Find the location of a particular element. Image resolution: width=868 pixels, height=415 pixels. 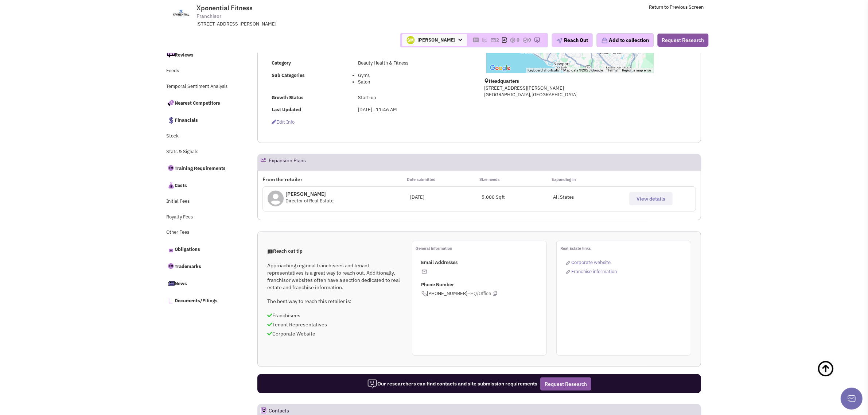

a: Other Fees is located at coordinates (203, 232).